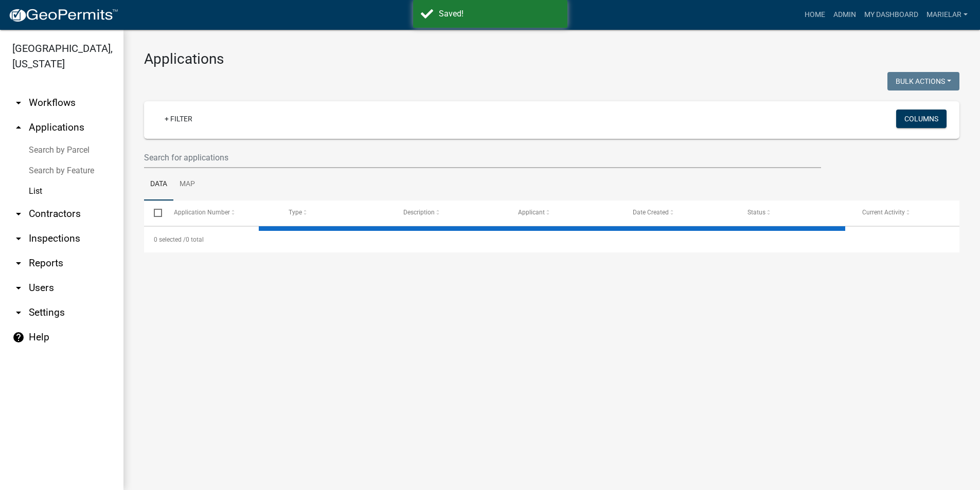 The height and width of the screenshot is (490, 980). I want to click on span: Current Activity, so click(883, 212).